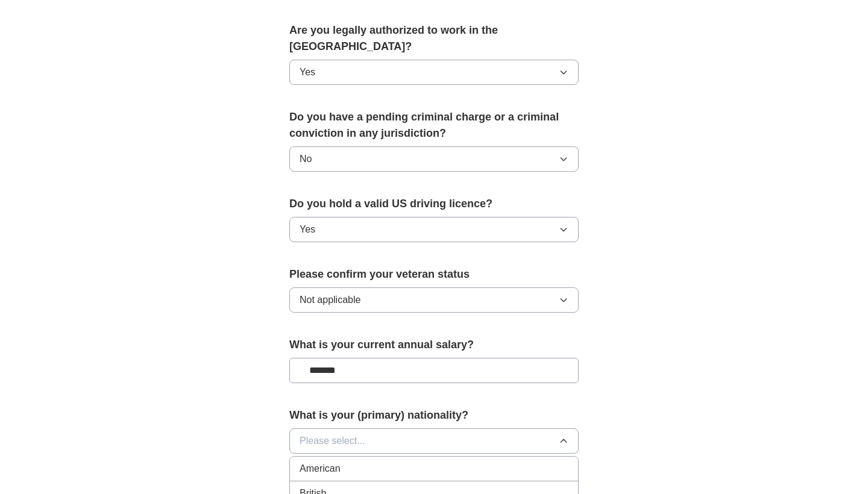 The image size is (868, 494). What do you see at coordinates (434, 159) in the screenshot?
I see `button: No` at bounding box center [434, 159].